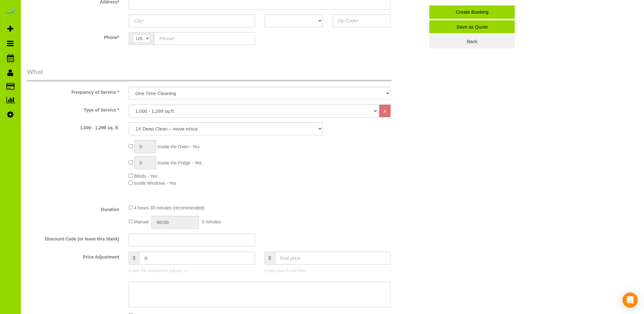 The image size is (644, 314). What do you see at coordinates (630, 300) in the screenshot?
I see `div: Open Intercom Messenger` at bounding box center [630, 300].